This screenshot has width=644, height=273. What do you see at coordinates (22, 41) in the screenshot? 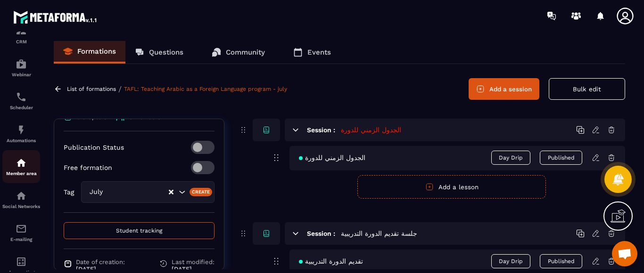
I see `p: CRM` at bounding box center [22, 41].